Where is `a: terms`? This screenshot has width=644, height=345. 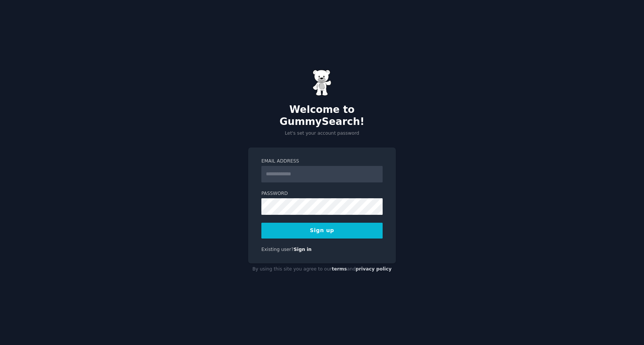
a: terms is located at coordinates (339, 269).